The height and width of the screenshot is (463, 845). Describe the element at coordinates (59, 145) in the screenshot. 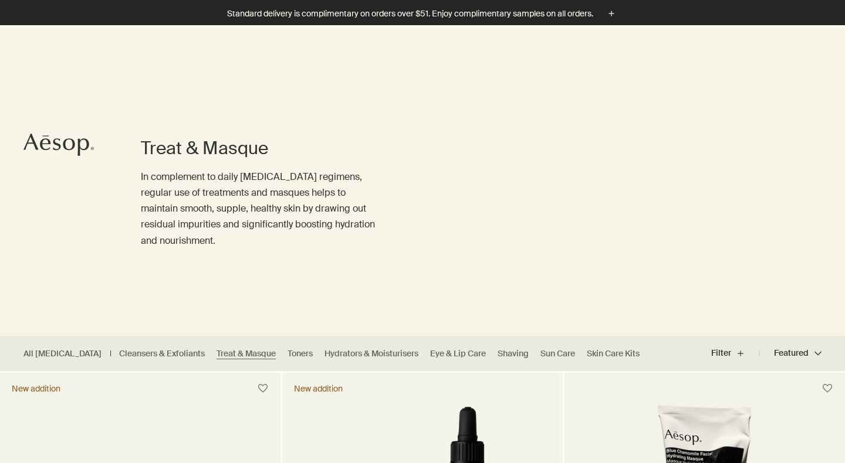

I see `svg: Aesop` at that location.